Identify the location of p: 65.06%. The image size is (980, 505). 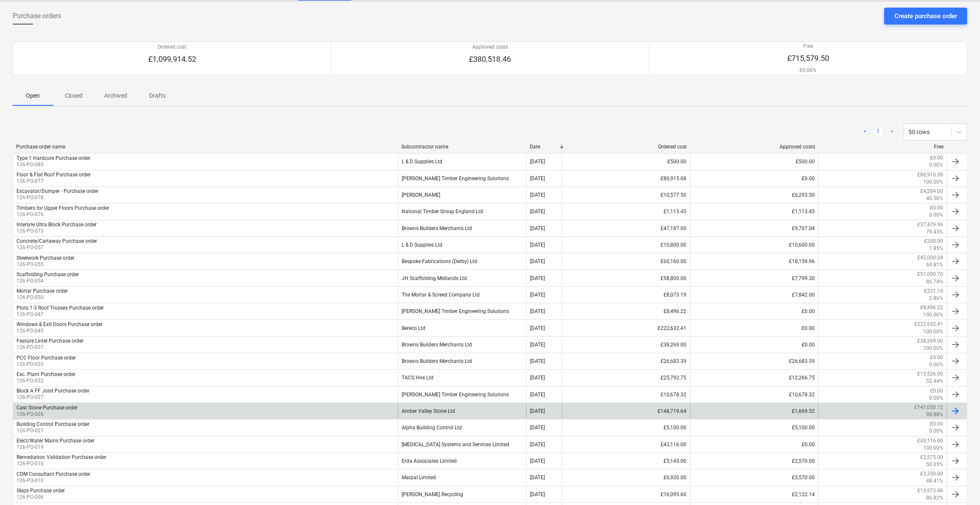
(808, 71).